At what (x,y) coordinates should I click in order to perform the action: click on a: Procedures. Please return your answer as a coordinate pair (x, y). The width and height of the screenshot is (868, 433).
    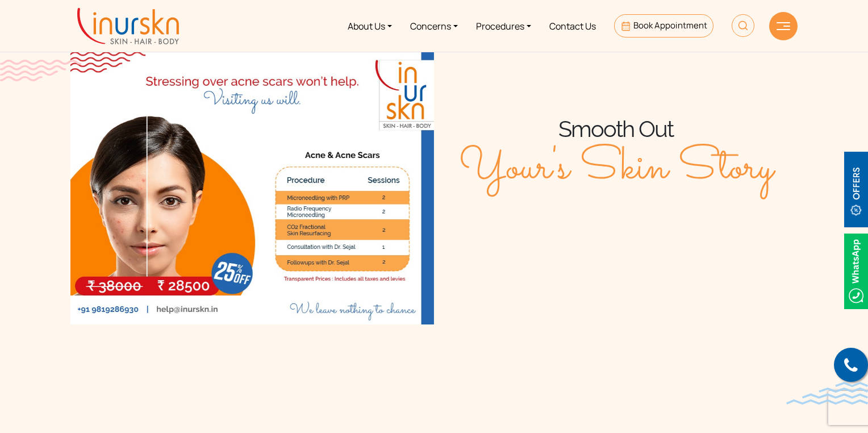
    Looking at the image, I should click on (503, 26).